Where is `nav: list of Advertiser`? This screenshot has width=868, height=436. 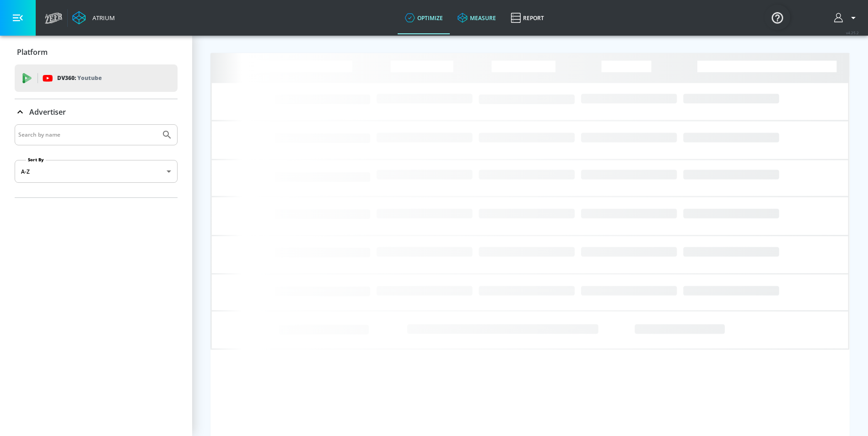 nav: list of Advertiser is located at coordinates (96, 194).